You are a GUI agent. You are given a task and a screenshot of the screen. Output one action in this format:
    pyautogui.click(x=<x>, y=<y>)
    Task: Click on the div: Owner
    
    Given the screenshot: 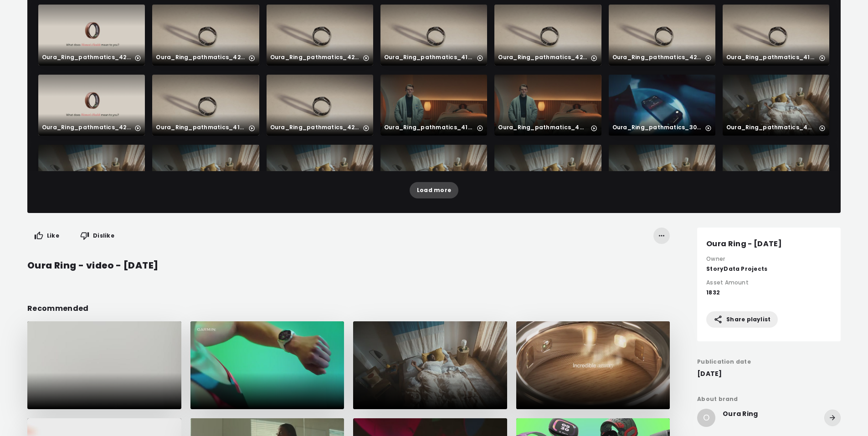 What is the action you would take?
    pyautogui.click(x=769, y=259)
    